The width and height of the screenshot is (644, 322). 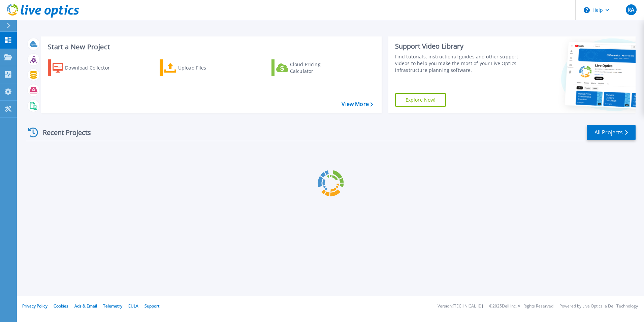 What do you see at coordinates (210, 47) in the screenshot?
I see `h3: Start a New Project` at bounding box center [210, 47].